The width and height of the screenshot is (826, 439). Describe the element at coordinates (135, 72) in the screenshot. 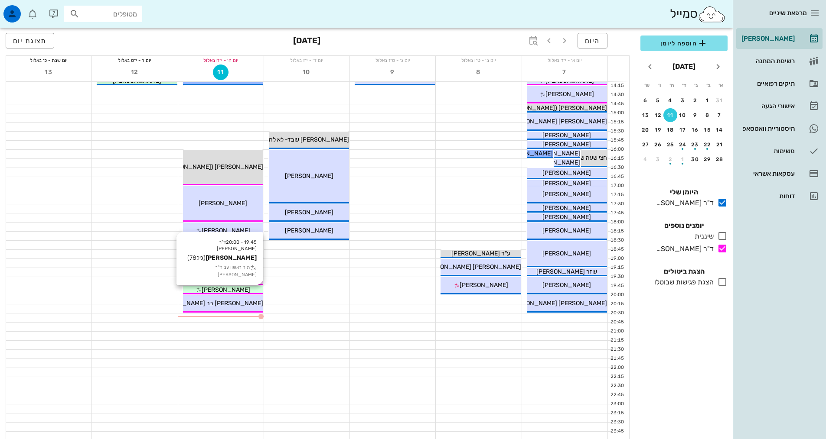

I see `span: 12` at that location.